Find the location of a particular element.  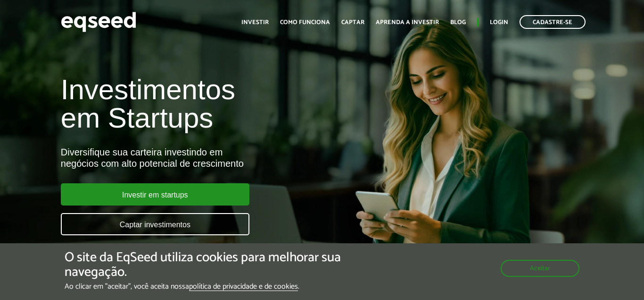

a: Aprenda a investir is located at coordinates (408, 22).